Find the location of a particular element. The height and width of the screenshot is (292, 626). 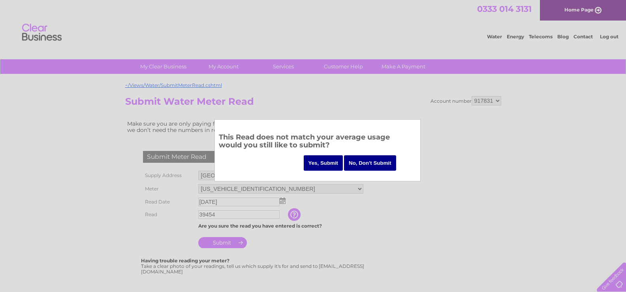

a: Contact is located at coordinates (583, 36).